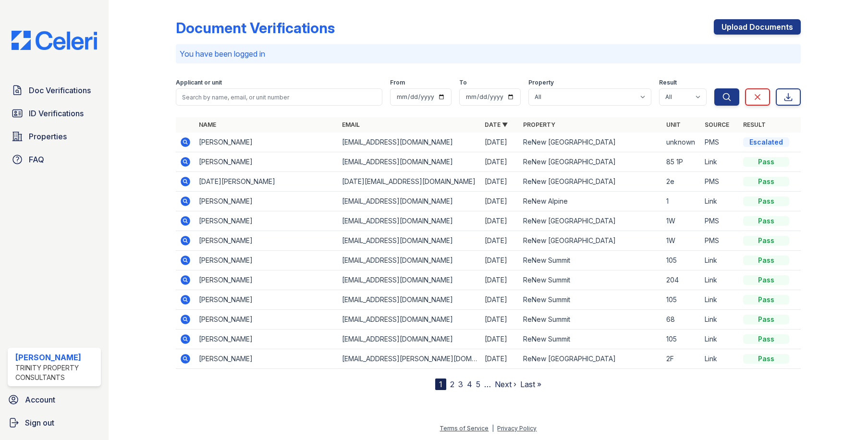  Describe the element at coordinates (489, 54) in the screenshot. I see `p: You have been logged in` at that location.